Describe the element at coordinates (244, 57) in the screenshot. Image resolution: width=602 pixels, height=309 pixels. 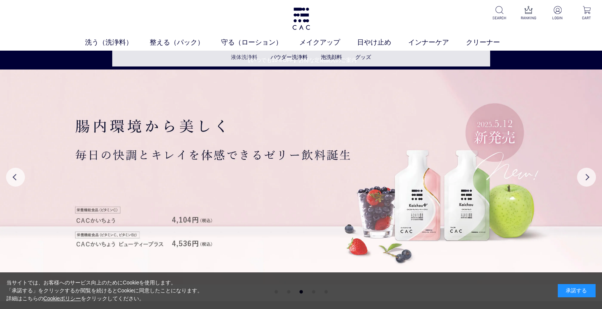
I see `a: 液体洗浄料` at that location.